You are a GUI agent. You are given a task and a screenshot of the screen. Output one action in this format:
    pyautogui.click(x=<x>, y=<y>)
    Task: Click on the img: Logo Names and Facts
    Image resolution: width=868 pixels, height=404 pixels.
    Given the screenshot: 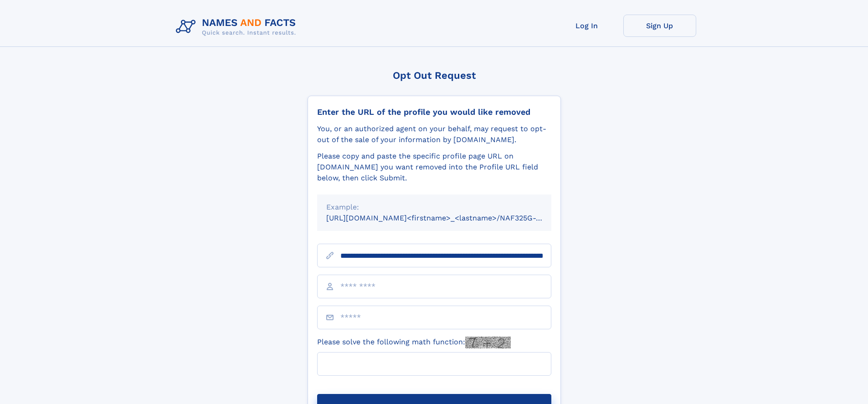 What is the action you would take?
    pyautogui.click(x=238, y=27)
    